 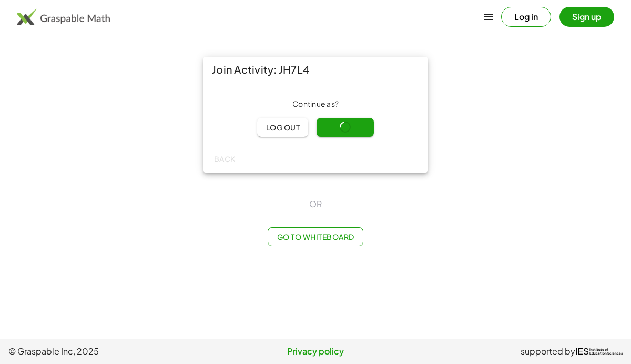 What do you see at coordinates (548, 351) in the screenshot?
I see `span: supported by` at bounding box center [548, 351].